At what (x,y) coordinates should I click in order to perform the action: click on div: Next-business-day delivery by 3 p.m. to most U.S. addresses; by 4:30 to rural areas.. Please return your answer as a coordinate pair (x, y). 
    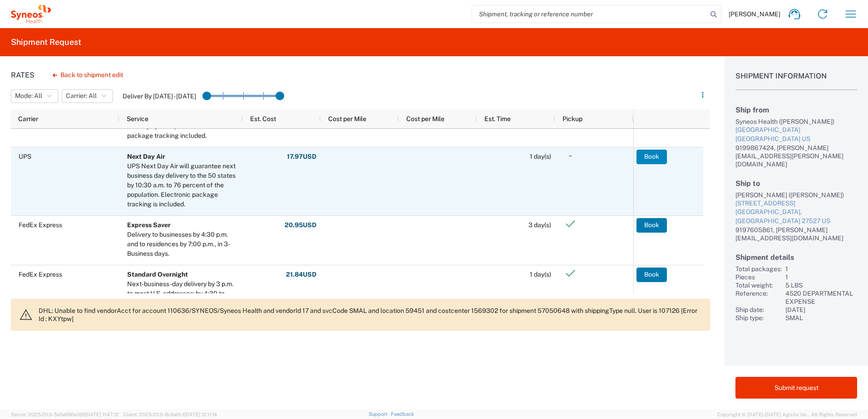
    Looking at the image, I should click on (183, 294).